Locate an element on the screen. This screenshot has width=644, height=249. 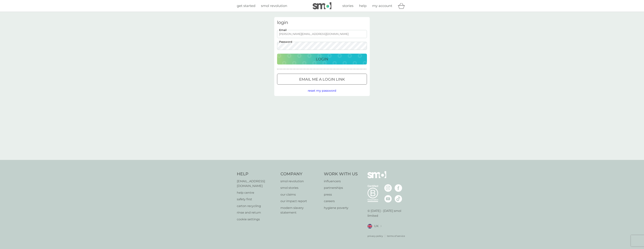
a: careers is located at coordinates (341, 201).